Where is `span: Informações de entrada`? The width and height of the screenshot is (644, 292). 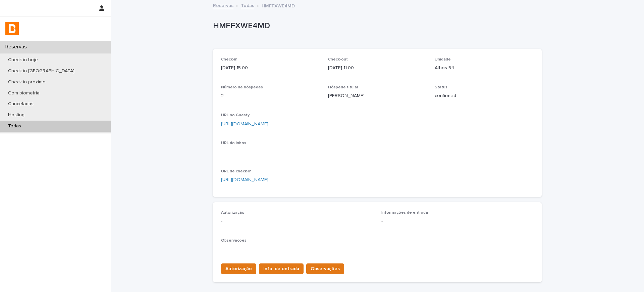
span: Informações de entrada is located at coordinates (404, 213).